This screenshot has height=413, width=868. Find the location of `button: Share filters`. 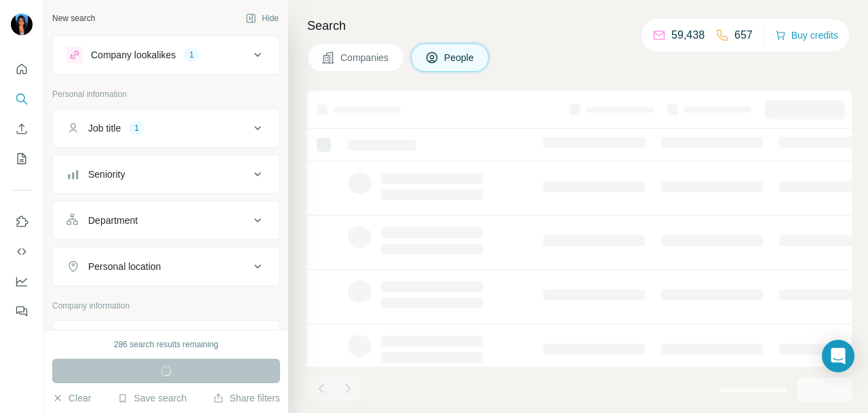

button: Share filters is located at coordinates (246, 398).